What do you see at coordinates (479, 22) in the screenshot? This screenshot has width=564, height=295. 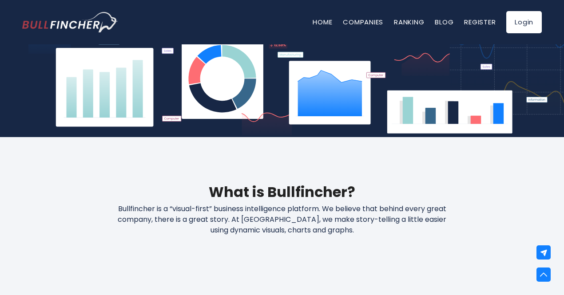 I see `a: Register` at bounding box center [479, 22].